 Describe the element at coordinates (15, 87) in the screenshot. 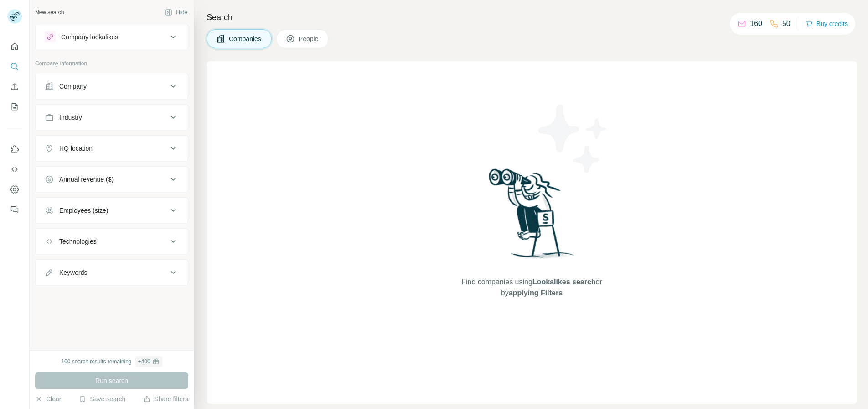

I see `button: Enrich CSV` at that location.